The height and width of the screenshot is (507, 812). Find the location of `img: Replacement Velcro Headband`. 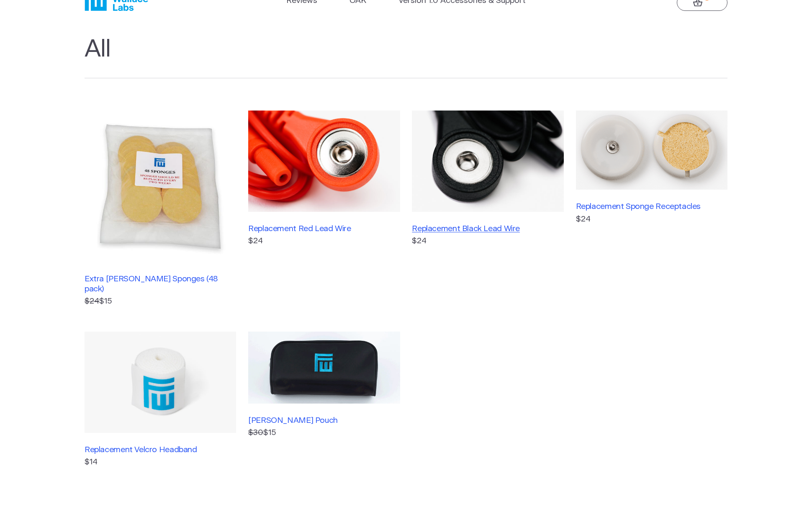

img: Replacement Velcro Headband is located at coordinates (160, 383).